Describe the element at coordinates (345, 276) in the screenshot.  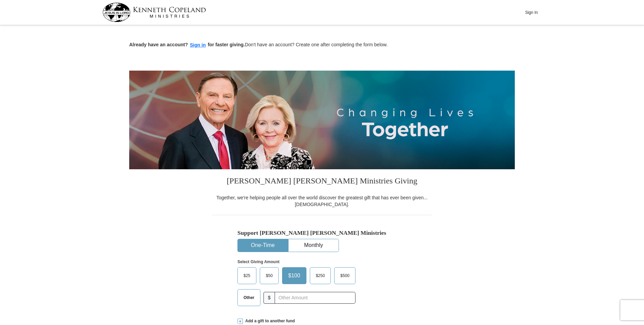
I see `span: $500` at that location.